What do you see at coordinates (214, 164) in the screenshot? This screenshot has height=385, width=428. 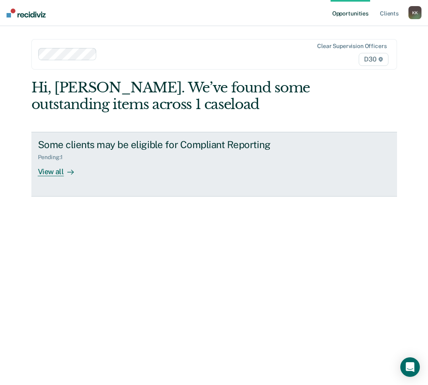 I see `a: Some clients may be eligible for Compliant ReportingPending:1View all` at bounding box center [214, 164].